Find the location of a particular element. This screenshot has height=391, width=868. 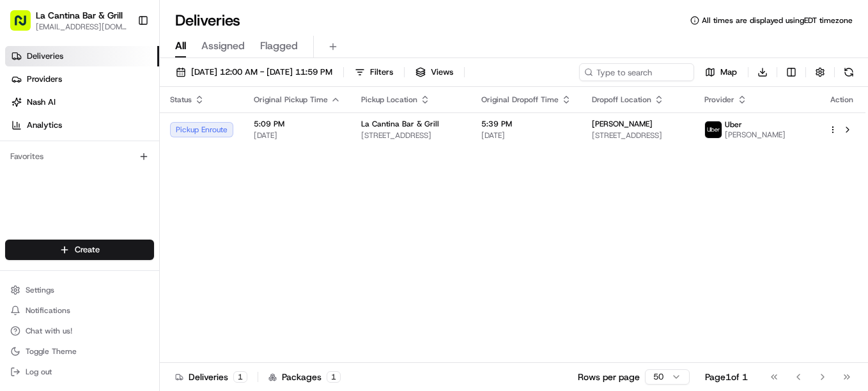

span: Assigned is located at coordinates (223, 46).